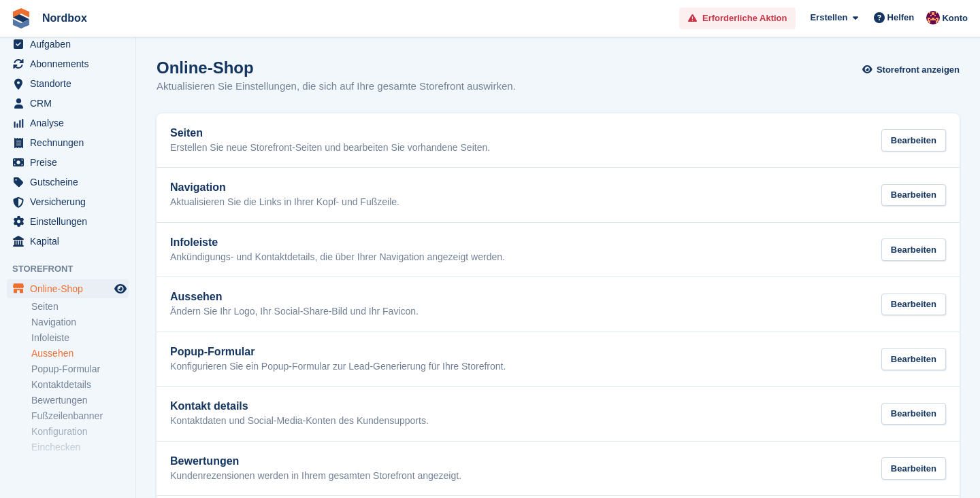 This screenshot has height=498, width=980. What do you see at coordinates (828, 18) in the screenshot?
I see `span: Erstellen` at bounding box center [828, 18].